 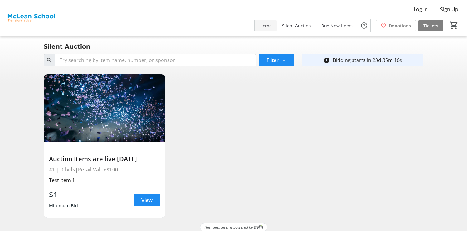 I want to click on span: Buy Now Items, so click(x=337, y=26).